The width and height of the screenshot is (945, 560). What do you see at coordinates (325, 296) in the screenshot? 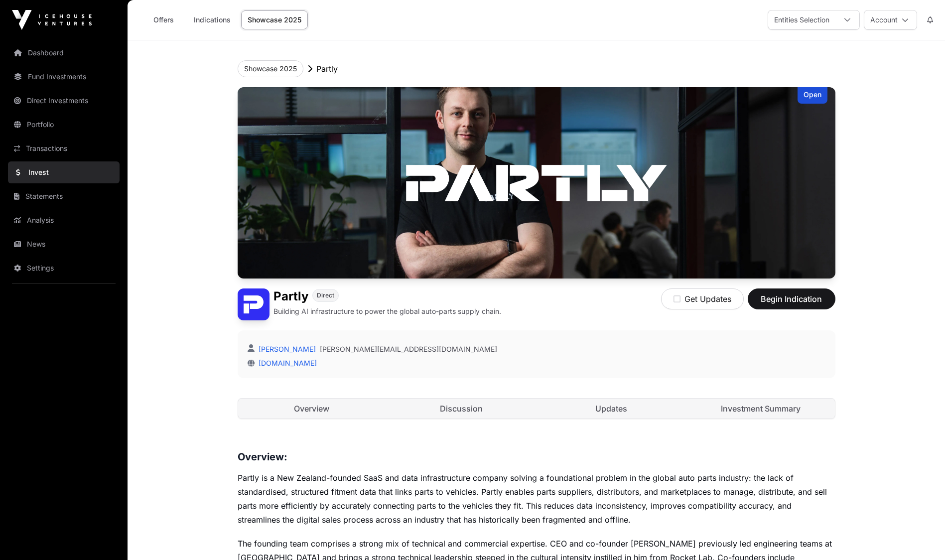
I see `span: Direct` at bounding box center [325, 296].